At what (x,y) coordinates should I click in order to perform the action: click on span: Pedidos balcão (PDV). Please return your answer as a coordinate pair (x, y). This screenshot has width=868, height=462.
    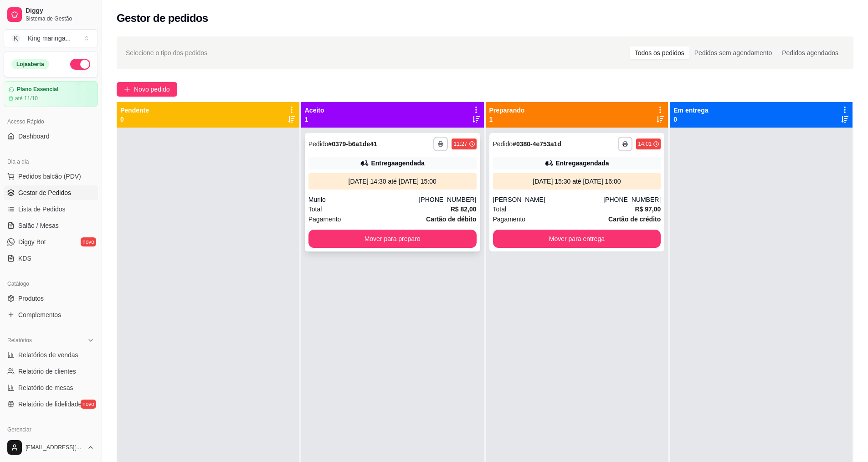
    Looking at the image, I should click on (49, 176).